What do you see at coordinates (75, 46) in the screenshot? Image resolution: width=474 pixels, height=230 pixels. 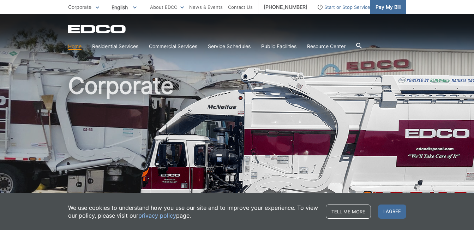 I see `a: Home` at bounding box center [75, 46].